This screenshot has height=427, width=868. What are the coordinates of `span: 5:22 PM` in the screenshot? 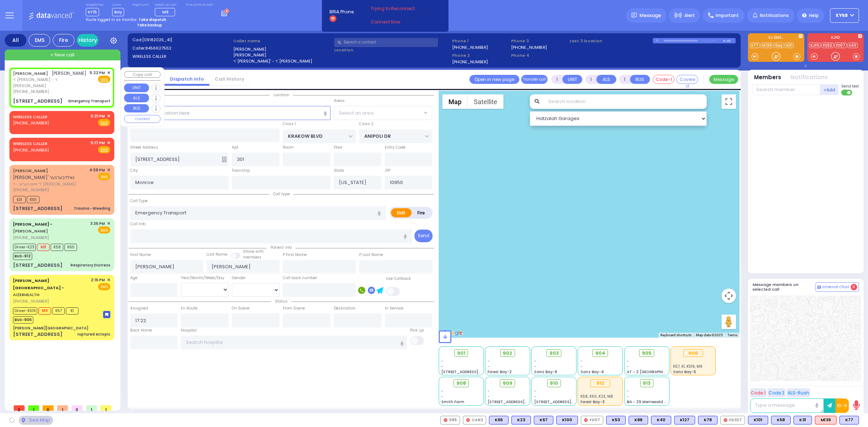 It's located at (97, 73).